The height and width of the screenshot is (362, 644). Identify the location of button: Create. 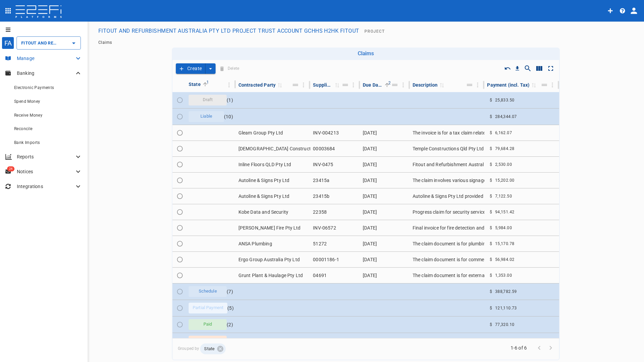
(191, 69).